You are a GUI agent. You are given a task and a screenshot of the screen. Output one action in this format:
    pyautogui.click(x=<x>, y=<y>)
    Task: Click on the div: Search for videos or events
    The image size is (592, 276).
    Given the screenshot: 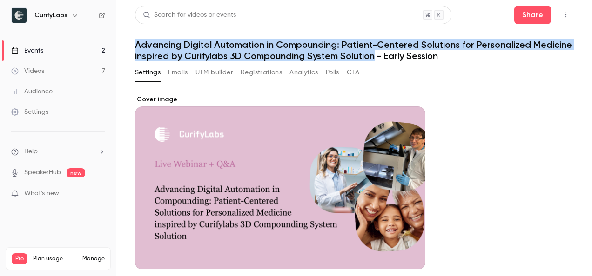 What is the action you would take?
    pyautogui.click(x=189, y=15)
    